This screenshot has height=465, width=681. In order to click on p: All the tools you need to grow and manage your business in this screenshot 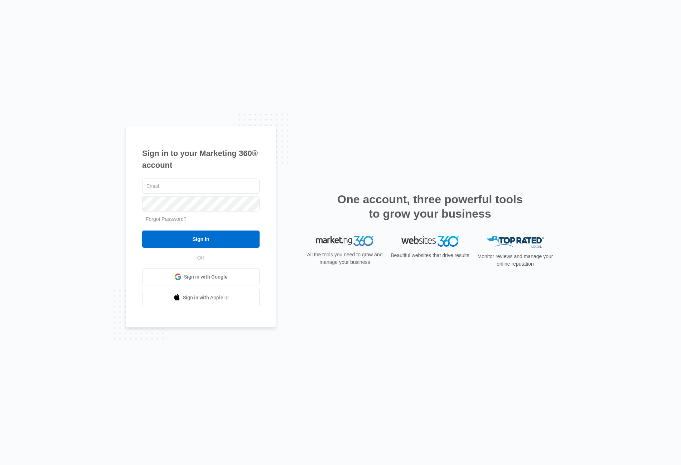, I will do `click(345, 258)`.